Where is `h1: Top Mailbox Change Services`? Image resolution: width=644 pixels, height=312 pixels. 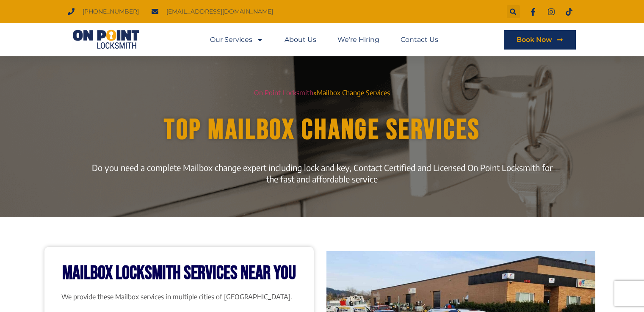 h1: Top Mailbox Change Services is located at coordinates (322, 130).